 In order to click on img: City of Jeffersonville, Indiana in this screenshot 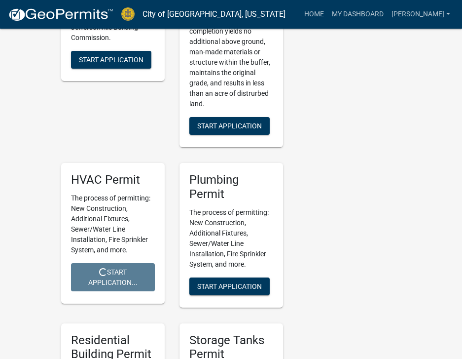, I will do `click(128, 14)`.